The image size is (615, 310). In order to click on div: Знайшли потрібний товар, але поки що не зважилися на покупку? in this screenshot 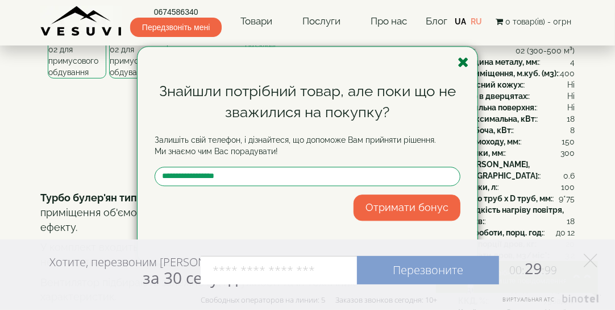, I will do `click(308, 102)`.